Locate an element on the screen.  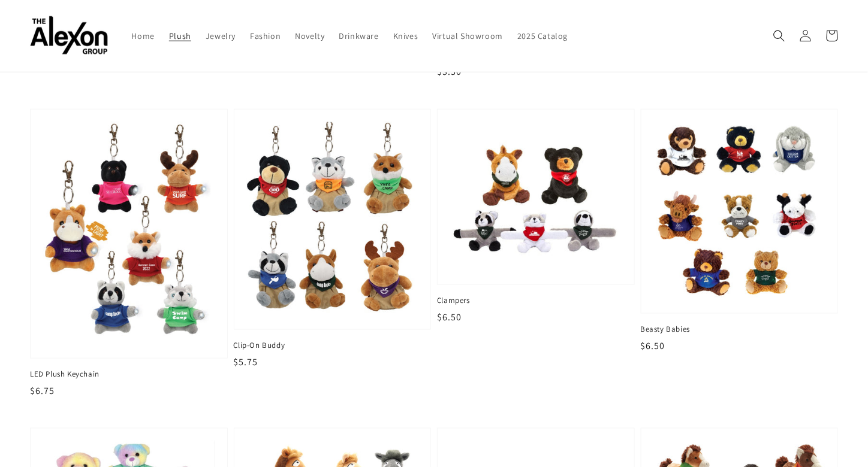
span: Clip-On Buddy is located at coordinates (333, 346).